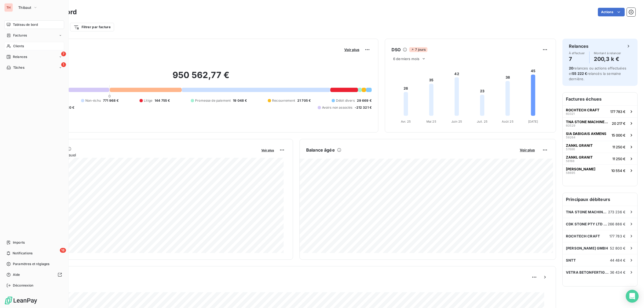 The width and height of the screenshot is (644, 308). I want to click on h6: Balance âgée, so click(320, 150).